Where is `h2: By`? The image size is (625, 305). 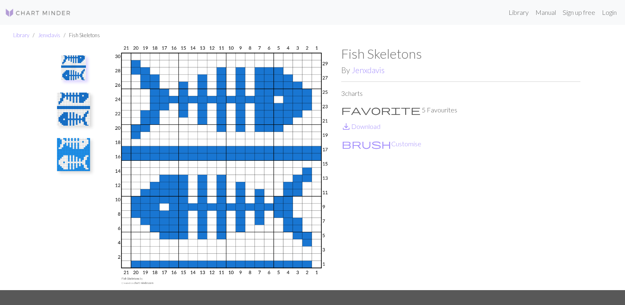
h2: By is located at coordinates (460, 70).